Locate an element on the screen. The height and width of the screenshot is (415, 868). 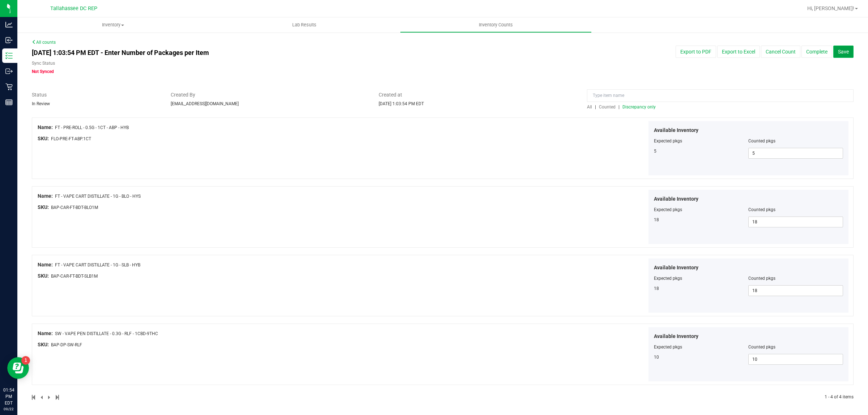
button: Export to PDF is located at coordinates (695, 52).